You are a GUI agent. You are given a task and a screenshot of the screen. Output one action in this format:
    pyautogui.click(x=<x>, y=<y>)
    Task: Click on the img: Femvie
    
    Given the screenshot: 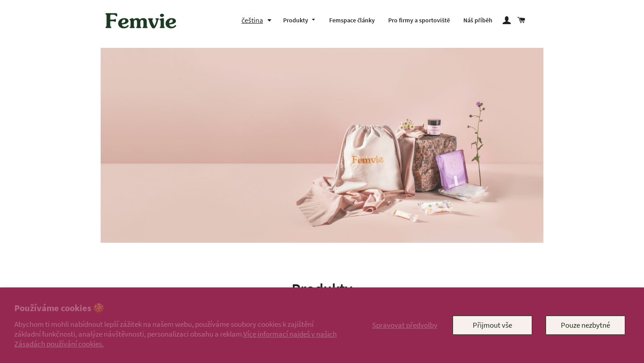 What is the action you would take?
    pyautogui.click(x=141, y=21)
    